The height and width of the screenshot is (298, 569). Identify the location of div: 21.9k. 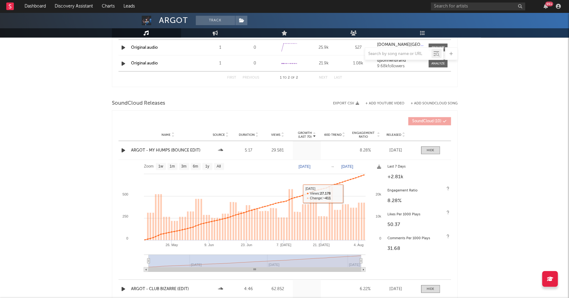
(324, 63).